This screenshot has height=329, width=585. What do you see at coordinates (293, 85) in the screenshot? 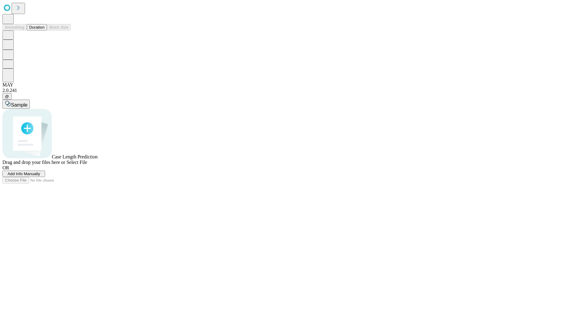
I see `div: MAY` at bounding box center [293, 85].